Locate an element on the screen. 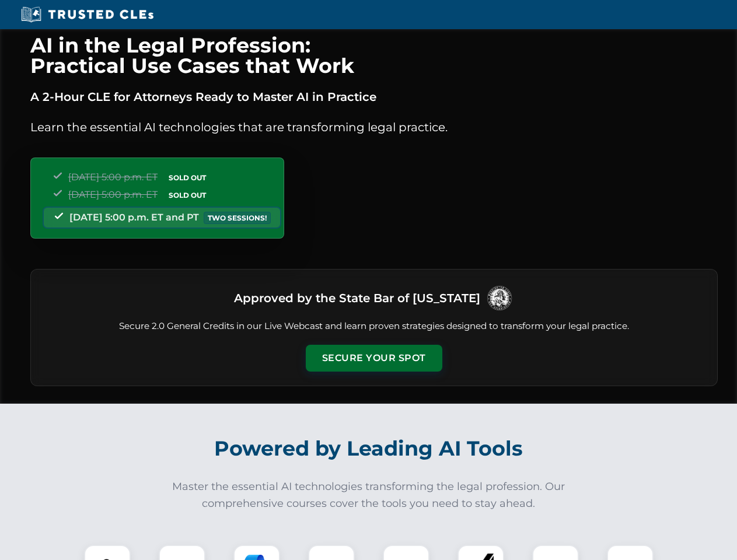  p: Master the essential AI technologies transforming the legal profession. Our comprehensive courses... is located at coordinates (368, 495).